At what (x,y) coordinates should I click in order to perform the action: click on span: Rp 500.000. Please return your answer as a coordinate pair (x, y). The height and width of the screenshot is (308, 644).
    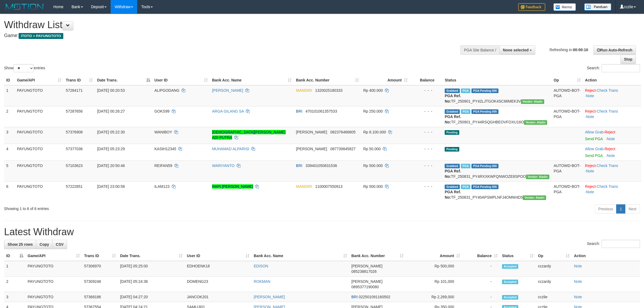
    Looking at the image, I should click on (373, 166).